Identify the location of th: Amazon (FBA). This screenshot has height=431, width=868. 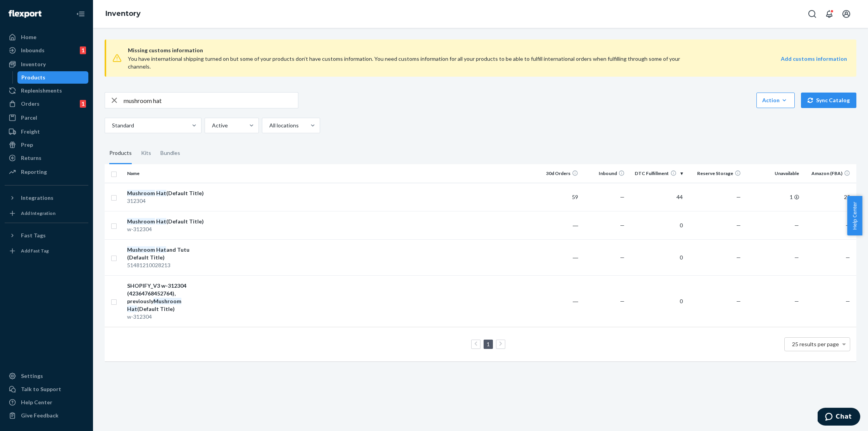
(830, 173).